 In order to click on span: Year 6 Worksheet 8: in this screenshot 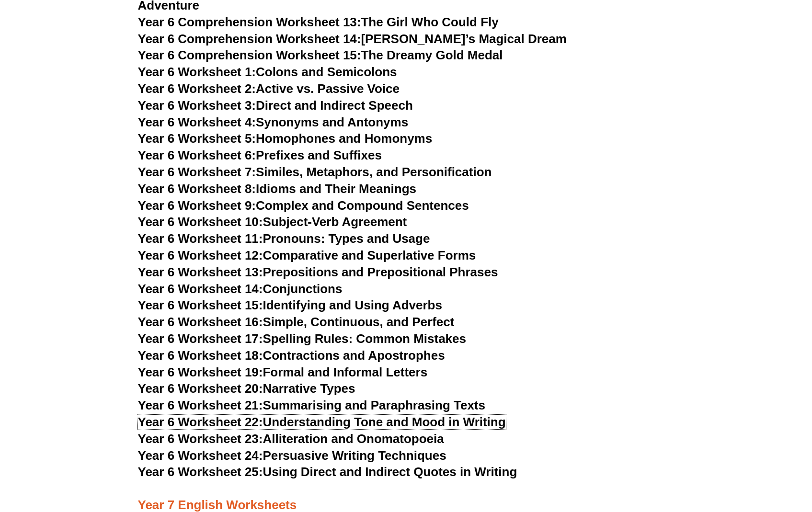, I will do `click(197, 189)`.